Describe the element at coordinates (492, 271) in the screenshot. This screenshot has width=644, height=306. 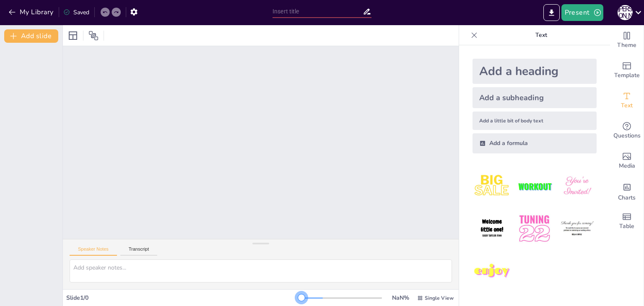
I see `img: 7.jpeg` at that location.